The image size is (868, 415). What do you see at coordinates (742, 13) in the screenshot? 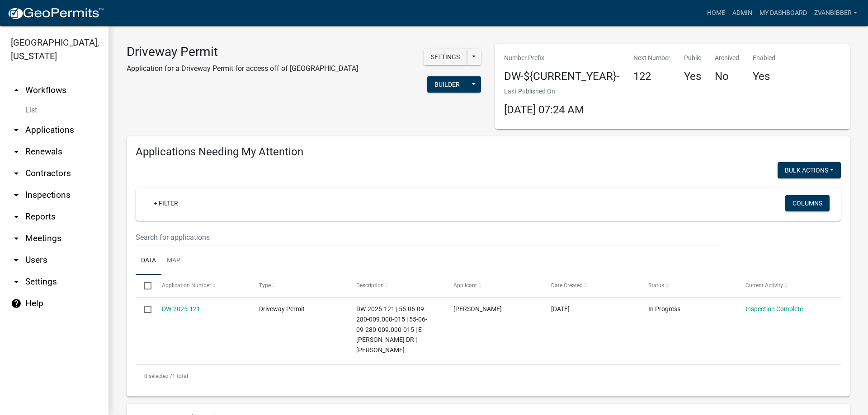
I see `a: Admin` at bounding box center [742, 13].